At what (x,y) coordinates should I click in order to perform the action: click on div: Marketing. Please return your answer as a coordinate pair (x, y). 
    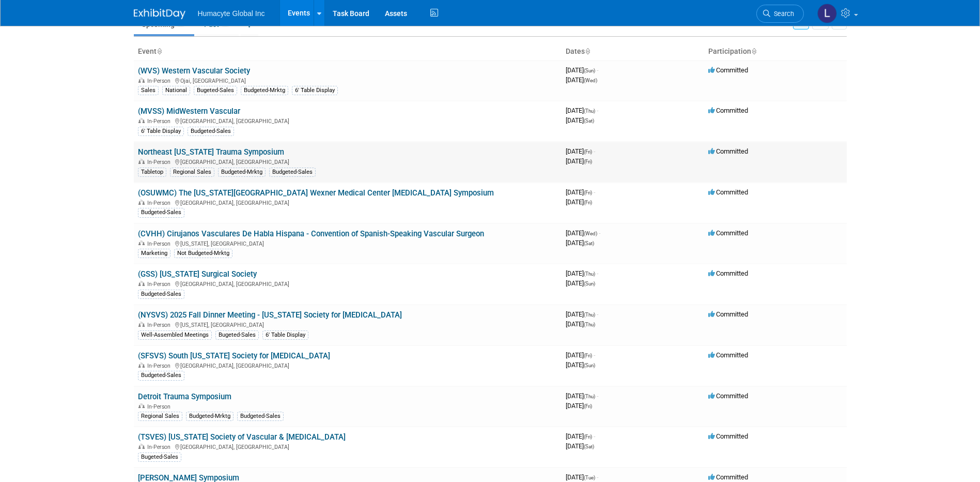
    Looking at the image, I should click on (154, 253).